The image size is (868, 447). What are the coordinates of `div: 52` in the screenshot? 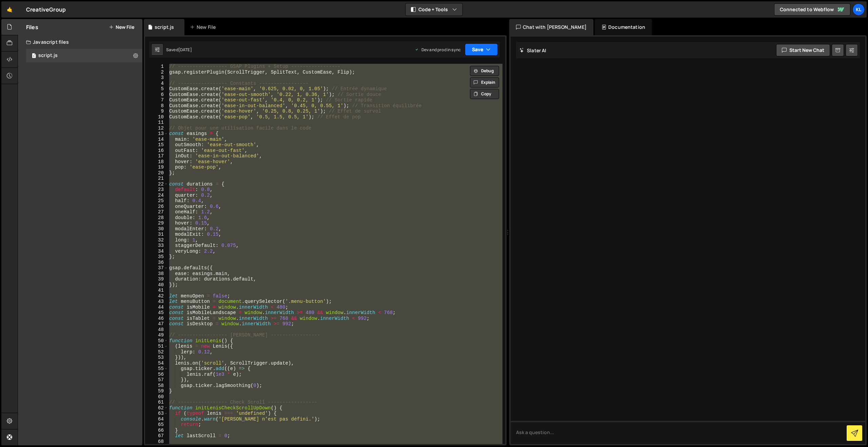 It's located at (156, 352).